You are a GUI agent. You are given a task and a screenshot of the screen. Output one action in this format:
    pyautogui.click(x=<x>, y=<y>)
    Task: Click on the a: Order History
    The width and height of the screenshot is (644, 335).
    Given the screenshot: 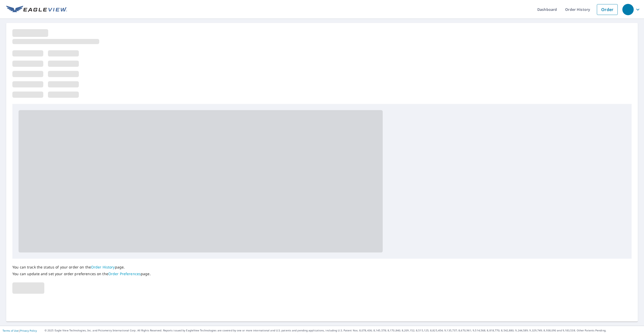 What is the action you would take?
    pyautogui.click(x=103, y=267)
    